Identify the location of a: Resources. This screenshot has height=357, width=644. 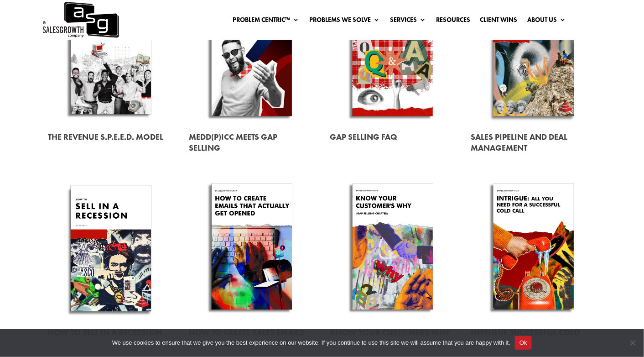
(453, 21).